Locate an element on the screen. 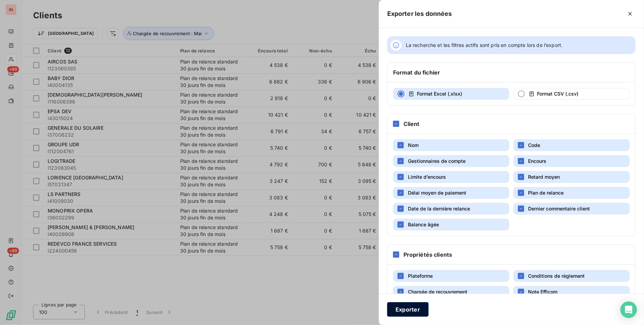  span: Plateforme is located at coordinates (421, 275).